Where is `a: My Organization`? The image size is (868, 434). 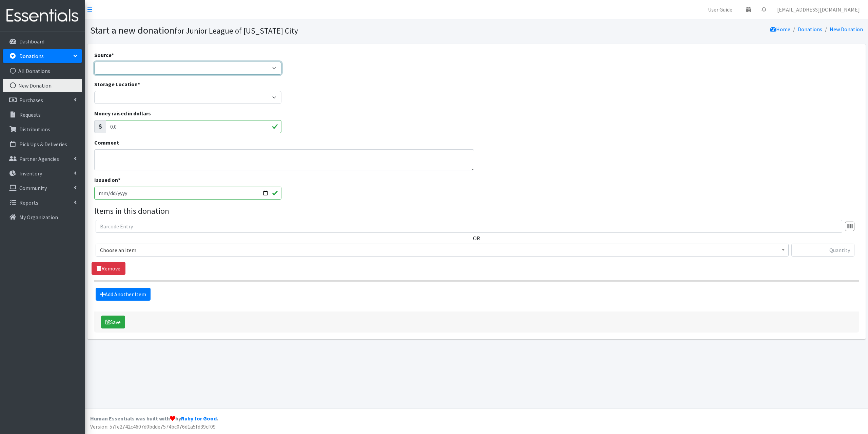
a: My Organization is located at coordinates (42, 217).